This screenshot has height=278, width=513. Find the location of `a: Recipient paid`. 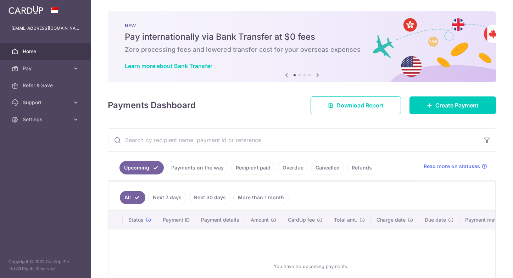

a: Recipient paid is located at coordinates (253, 168).